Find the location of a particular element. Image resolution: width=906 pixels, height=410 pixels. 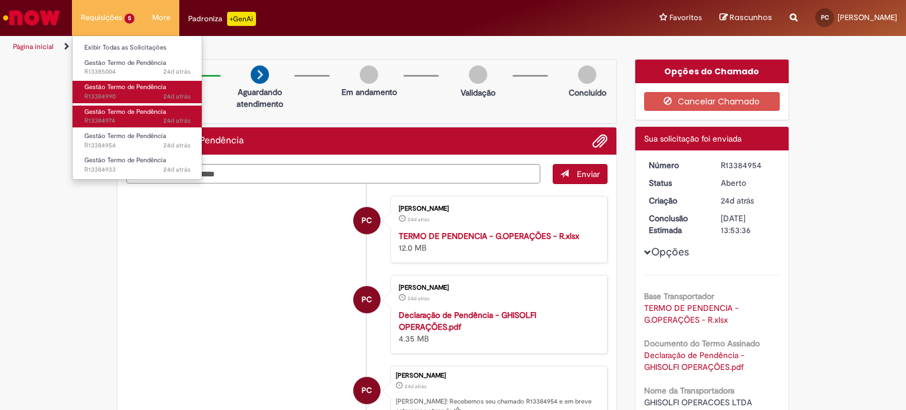

button: Enviar is located at coordinates (580, 174).